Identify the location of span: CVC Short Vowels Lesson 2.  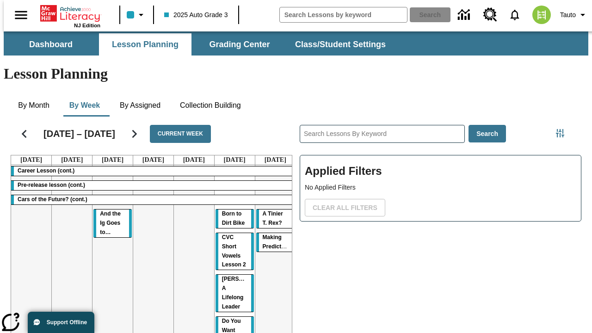
(234, 251).